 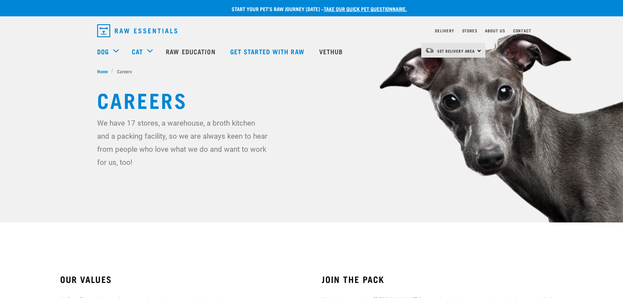 What do you see at coordinates (526, 50) in the screenshot?
I see `img: home-icon@2x.png` at bounding box center [526, 50].